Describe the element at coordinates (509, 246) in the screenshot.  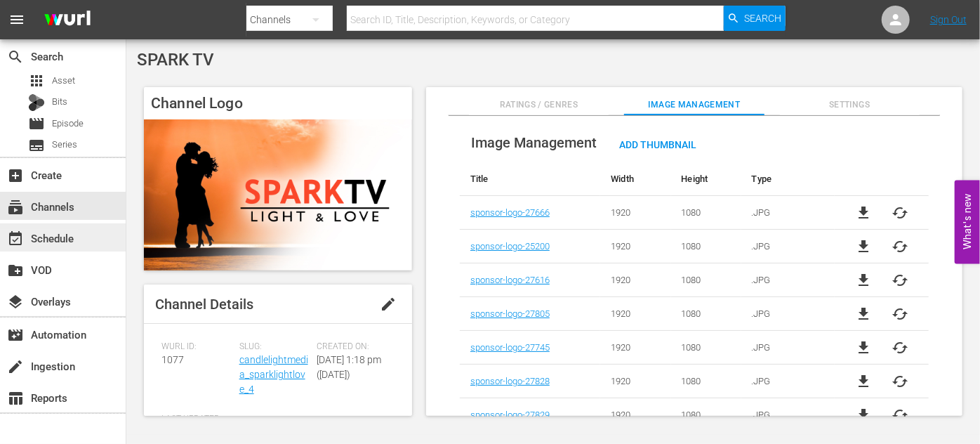
I see `a: sponsor-logo-25200` at that location.